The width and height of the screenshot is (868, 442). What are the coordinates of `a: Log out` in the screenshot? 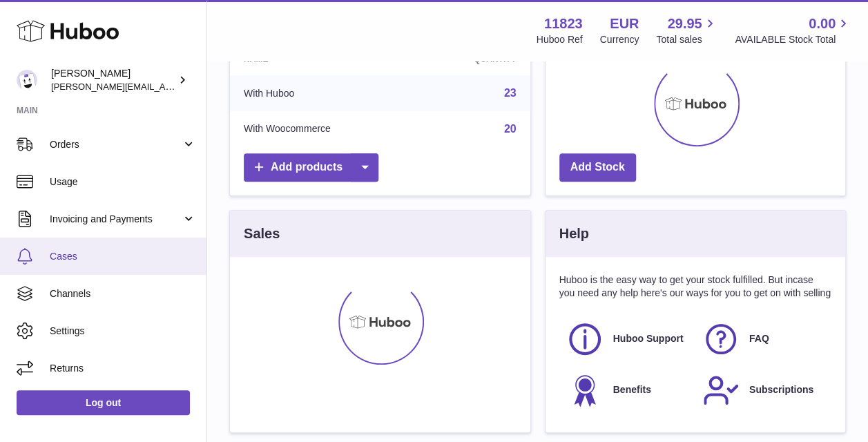 It's located at (103, 403).